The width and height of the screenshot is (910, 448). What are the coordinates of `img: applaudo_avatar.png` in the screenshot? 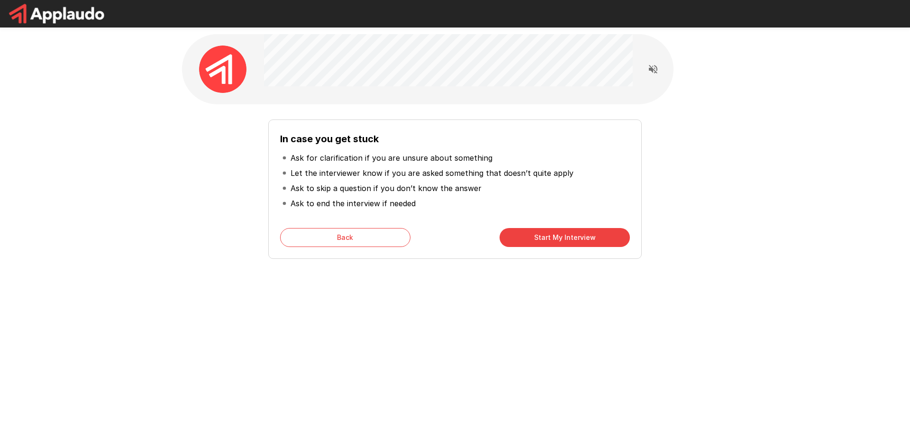 It's located at (223, 69).